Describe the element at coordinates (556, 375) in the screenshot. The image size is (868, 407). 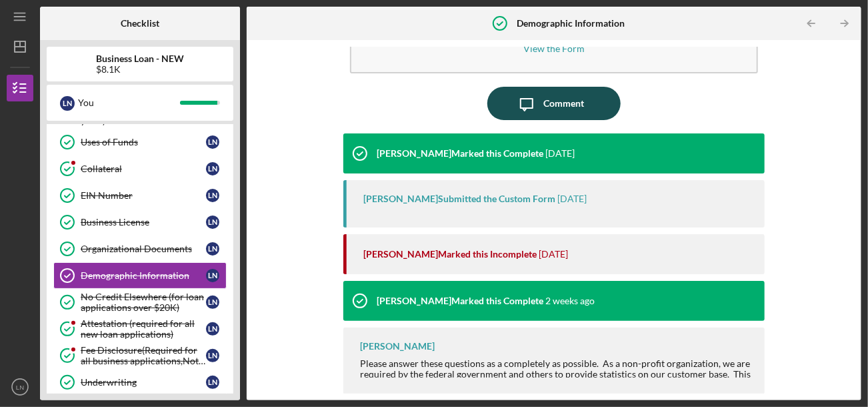
I see `div: Please answer these questions as a completely as possible. As a non-profit organization, we are r...` at that location.